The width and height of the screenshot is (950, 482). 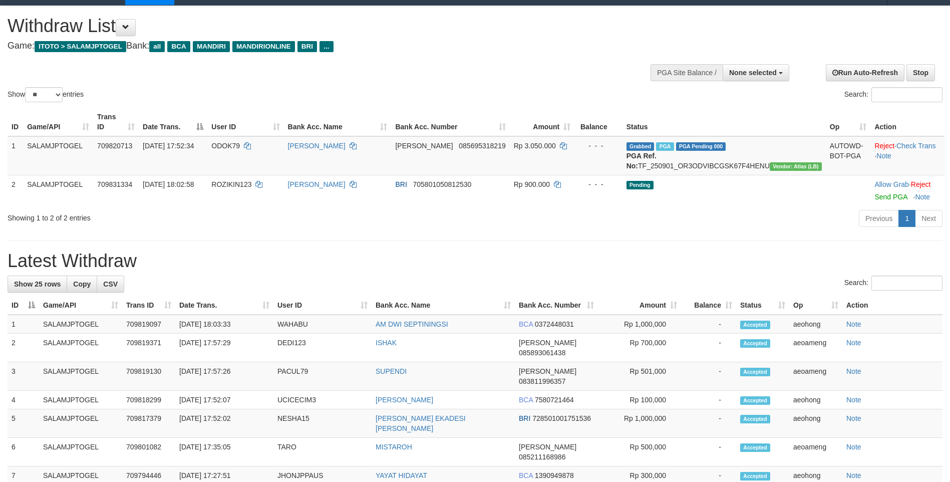 I want to click on span: Copy, so click(x=82, y=284).